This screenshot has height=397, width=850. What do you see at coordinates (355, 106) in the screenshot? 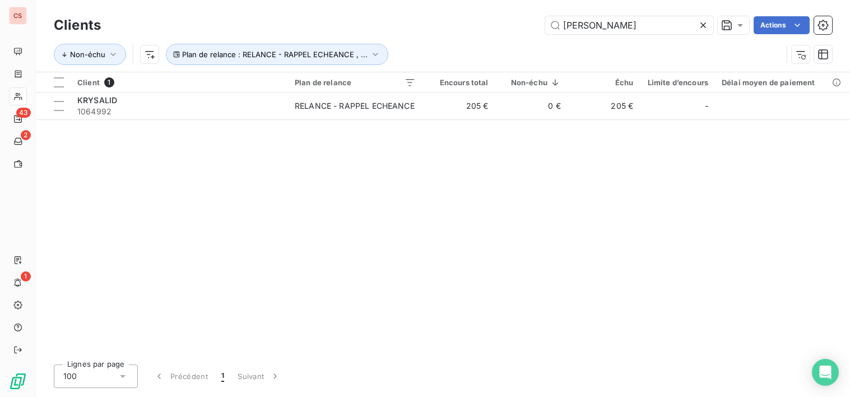
I see `div: RELANCE - RAPPEL ECHEANCE` at bounding box center [355, 106].